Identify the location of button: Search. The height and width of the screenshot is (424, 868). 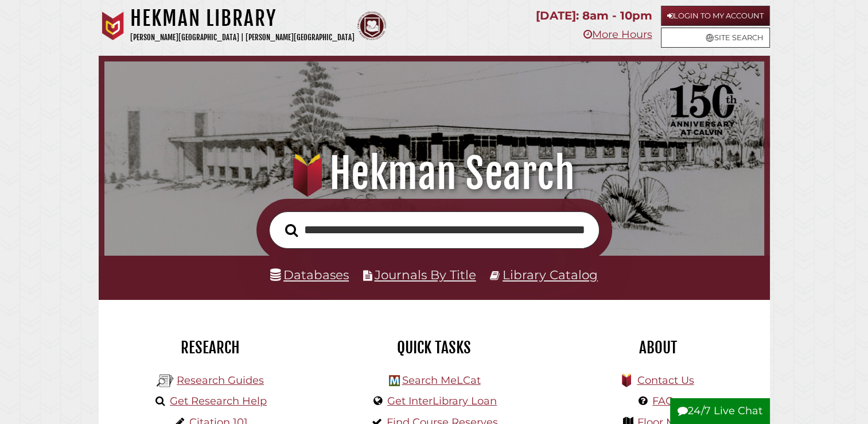
(292, 230).